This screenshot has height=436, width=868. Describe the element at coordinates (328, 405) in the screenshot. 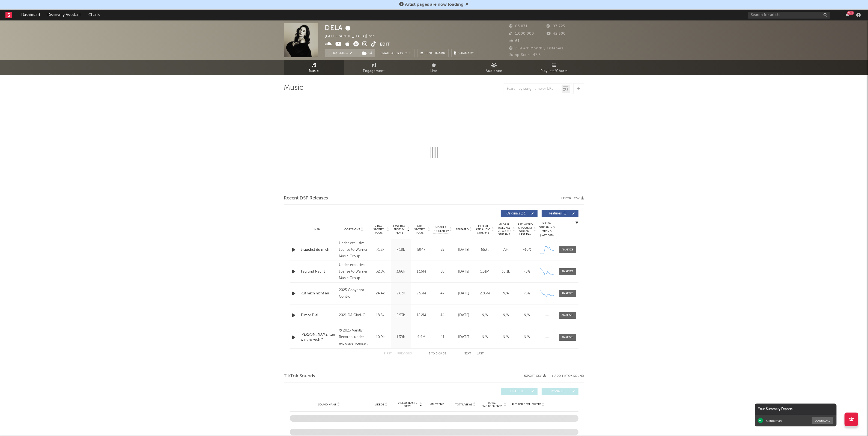

I see `span: Sound Name` at that location.